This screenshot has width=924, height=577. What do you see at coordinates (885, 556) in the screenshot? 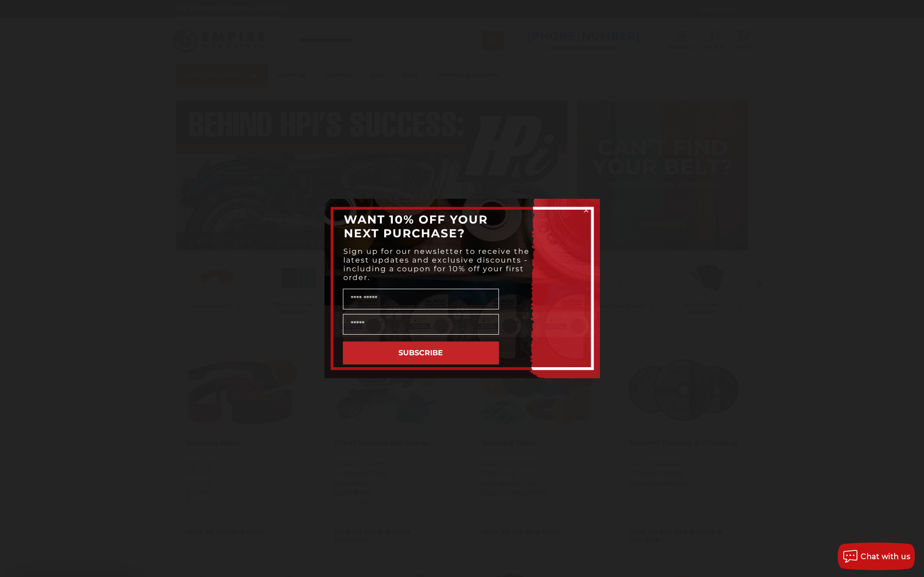
I see `span: Chat with us` at bounding box center [885, 556].